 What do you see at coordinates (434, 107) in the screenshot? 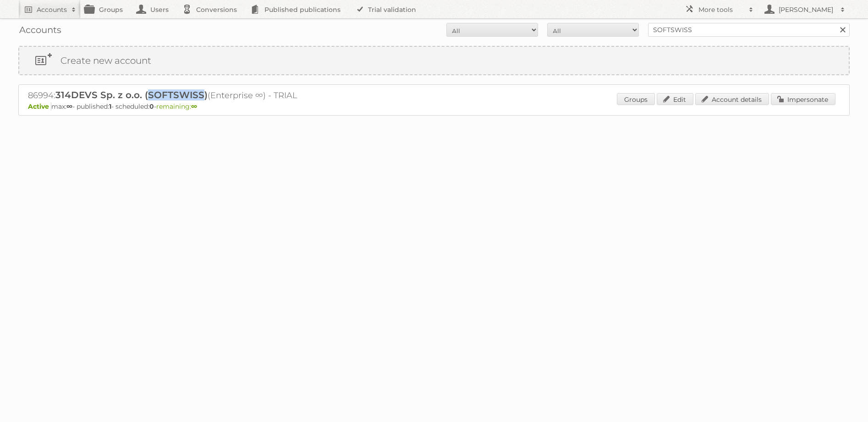
I see `p: max: - published: - scheduled: -` at bounding box center [434, 107].